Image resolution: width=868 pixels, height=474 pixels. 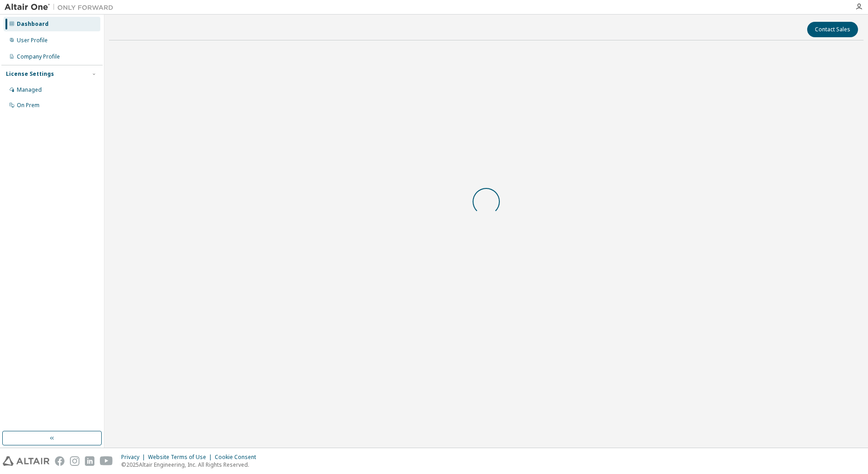 I want to click on img: instagram.svg, so click(x=74, y=461).